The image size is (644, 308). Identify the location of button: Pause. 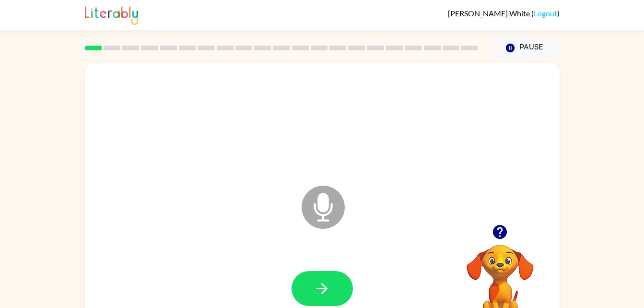
(525, 48).